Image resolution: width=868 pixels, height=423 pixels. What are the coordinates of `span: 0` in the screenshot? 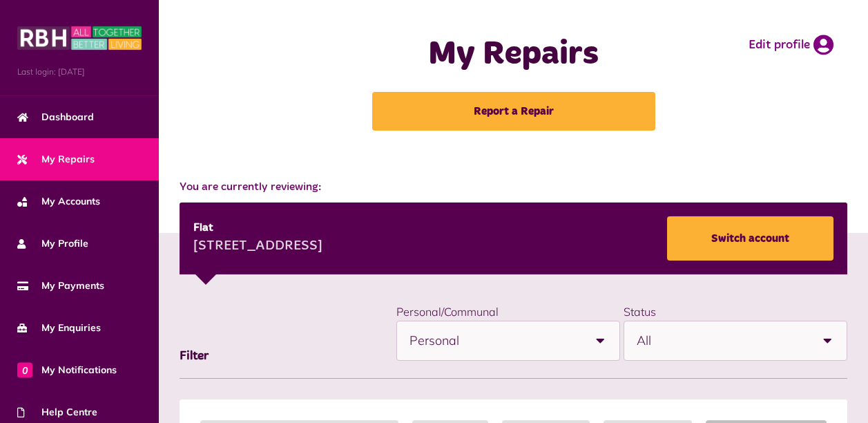 It's located at (25, 369).